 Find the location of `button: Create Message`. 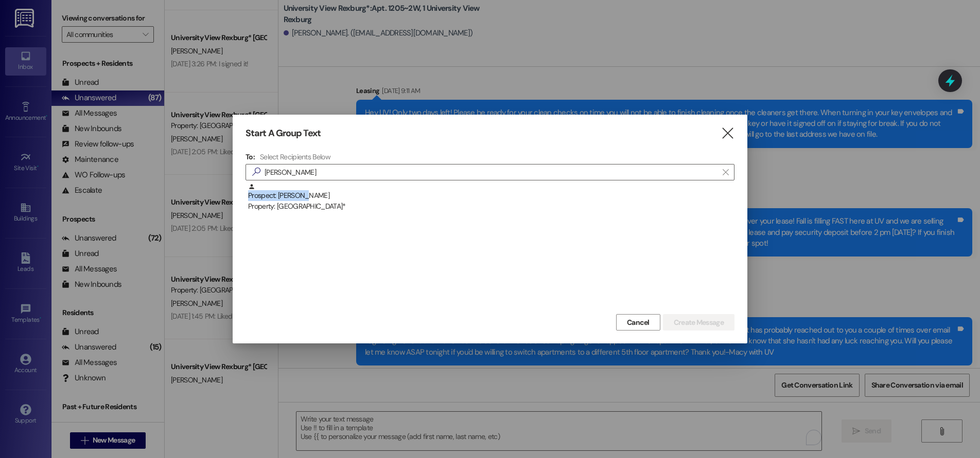

button: Create Message is located at coordinates (699, 323).